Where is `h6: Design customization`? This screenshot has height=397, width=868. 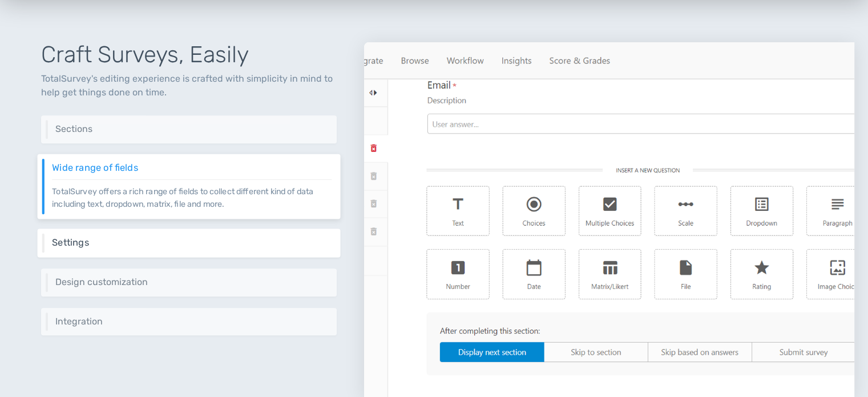
h6: Design customization is located at coordinates (192, 282).